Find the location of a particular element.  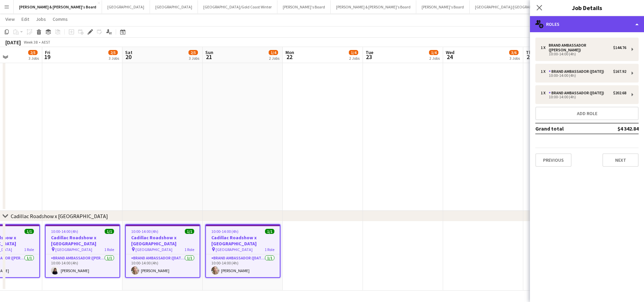

span: Thu is located at coordinates (530, 53).